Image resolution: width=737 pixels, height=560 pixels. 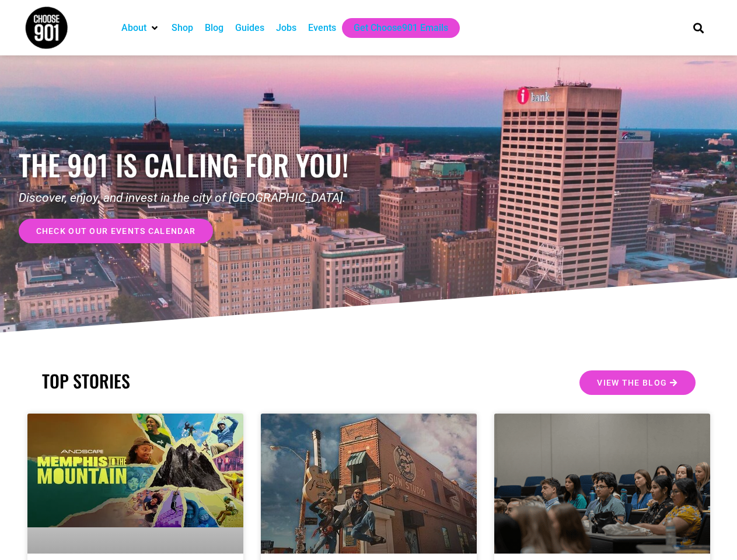 I want to click on a: Blog, so click(x=214, y=28).